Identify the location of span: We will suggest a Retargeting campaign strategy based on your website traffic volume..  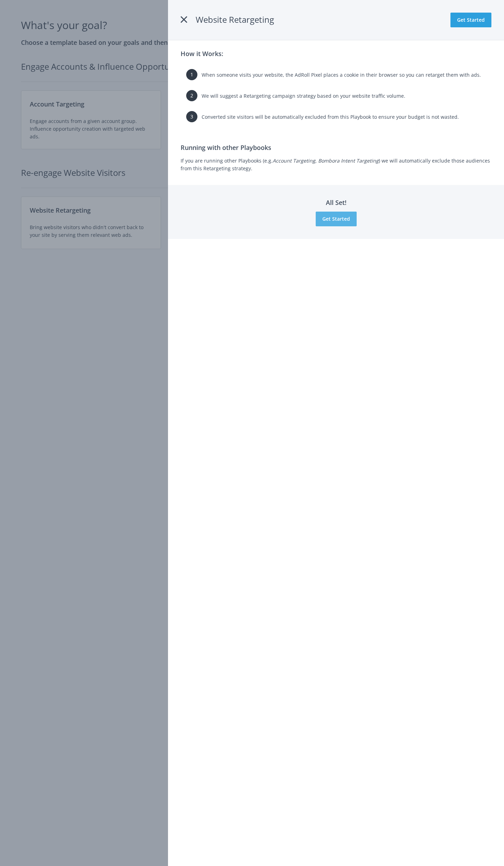
(304, 95).